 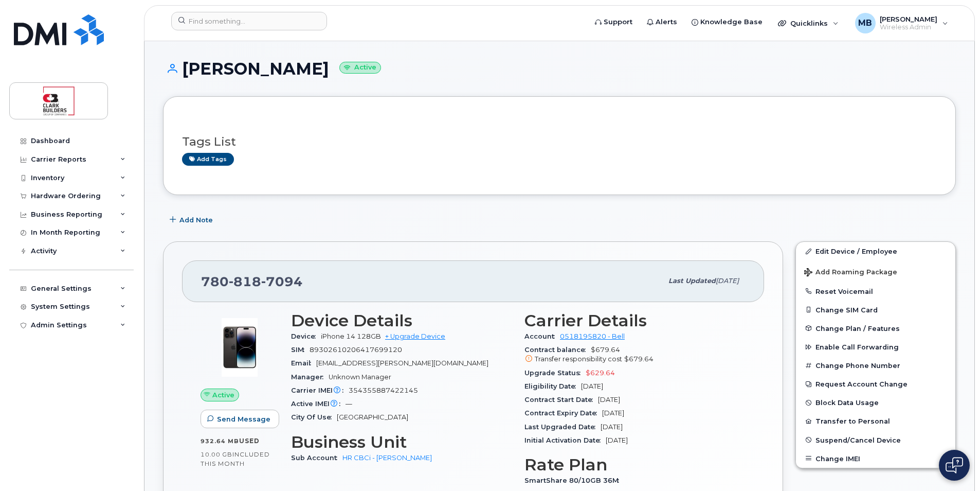 I want to click on button: Change Phone Number, so click(x=876, y=365).